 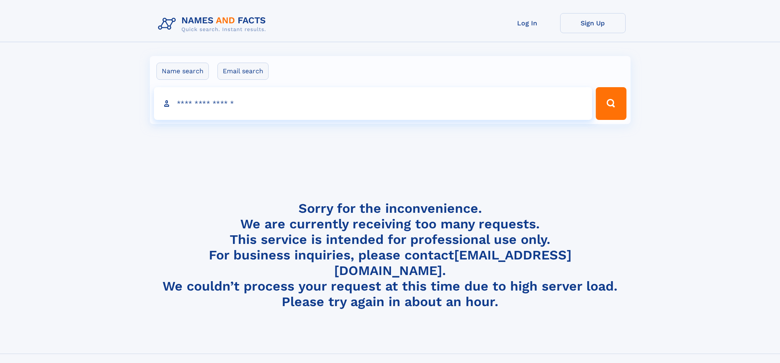 I want to click on label: Email search, so click(x=243, y=71).